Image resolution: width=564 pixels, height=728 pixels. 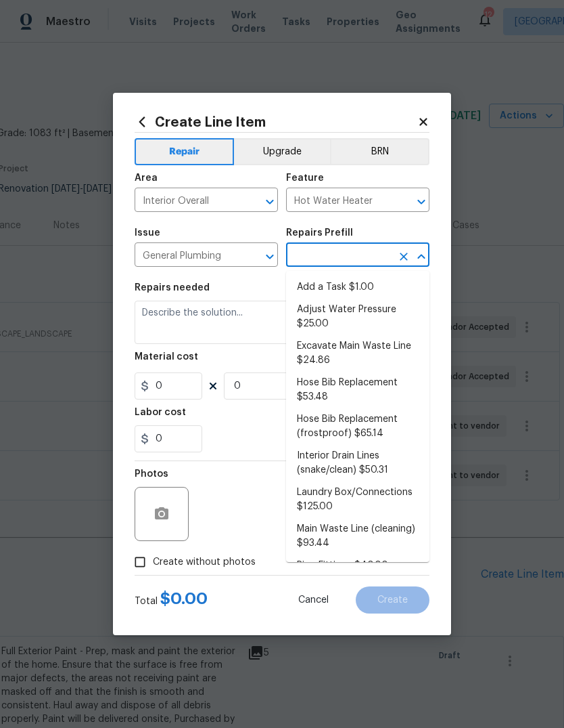 I want to click on h5: Repairs needed, so click(x=172, y=287).